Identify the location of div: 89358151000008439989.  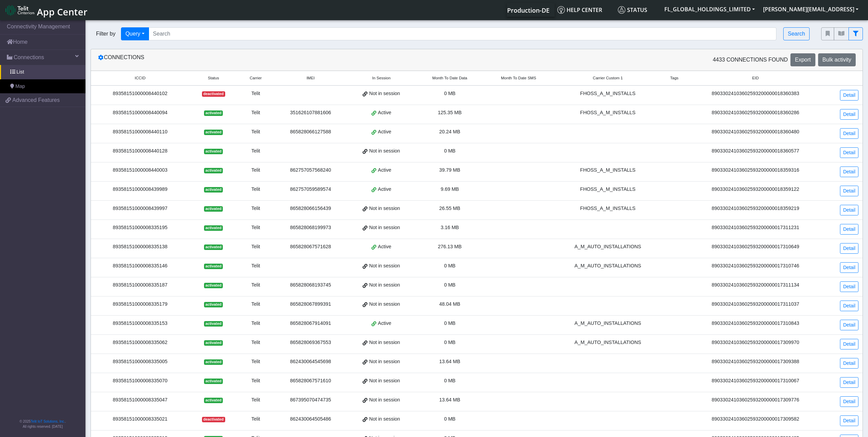
(140, 190).